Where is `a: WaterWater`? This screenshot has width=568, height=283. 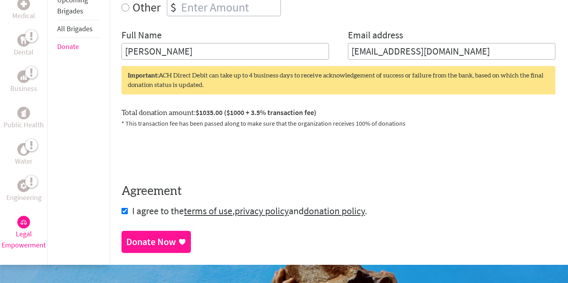 a: WaterWater is located at coordinates (24, 155).